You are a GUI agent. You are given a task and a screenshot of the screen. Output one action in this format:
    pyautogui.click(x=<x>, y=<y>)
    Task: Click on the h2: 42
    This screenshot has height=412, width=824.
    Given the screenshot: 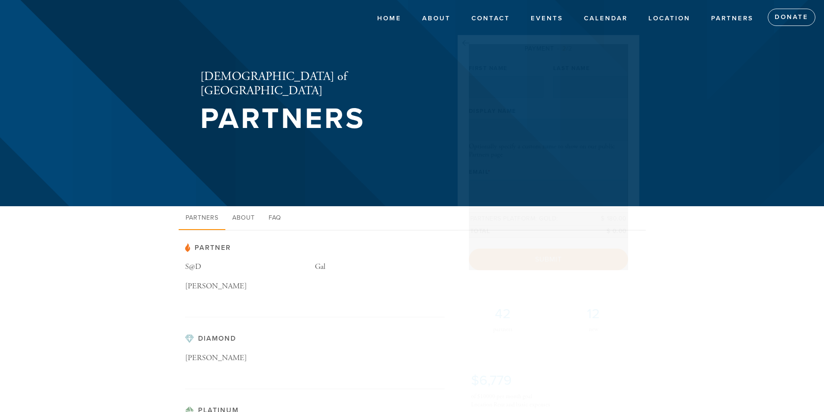 What is the action you would take?
    pyautogui.click(x=503, y=314)
    